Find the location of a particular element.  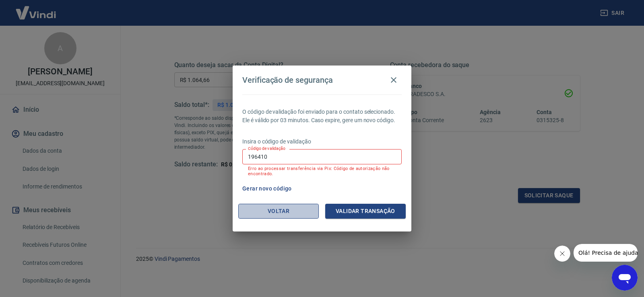

label: Código de validação is located at coordinates (266, 148).